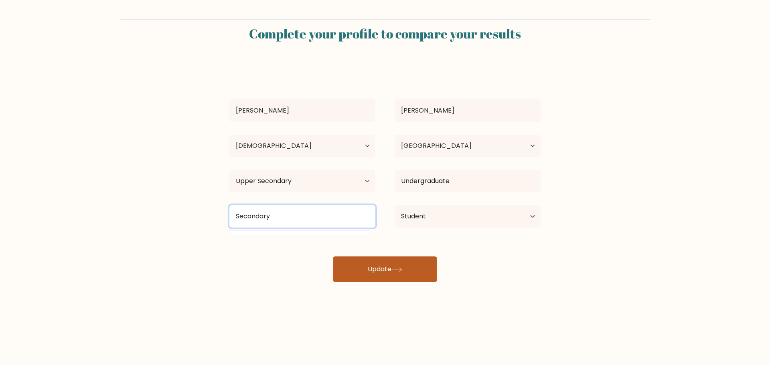 The width and height of the screenshot is (770, 365). Describe the element at coordinates (467, 111) in the screenshot. I see `input: Last name` at that location.